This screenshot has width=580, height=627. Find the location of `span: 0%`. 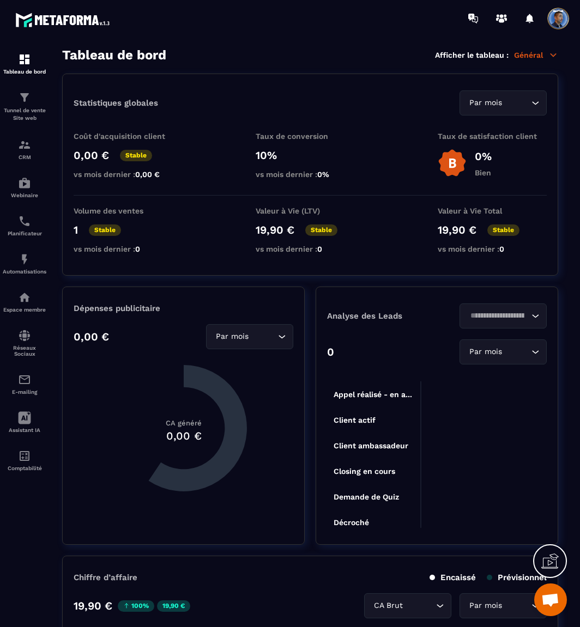

span: 0% is located at coordinates (323, 174).